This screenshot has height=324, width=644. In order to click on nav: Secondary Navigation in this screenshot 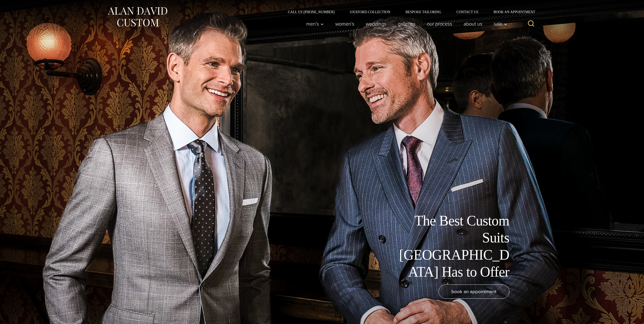, I will do `click(409, 12)`.